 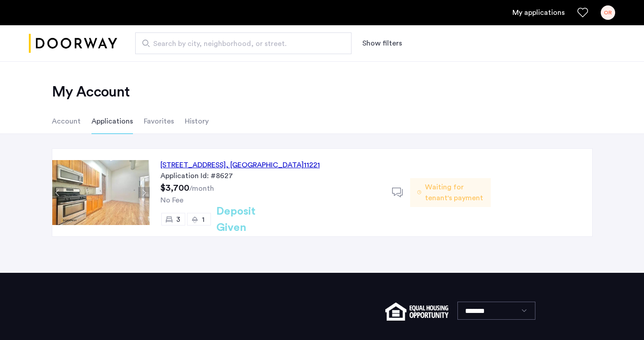 What do you see at coordinates (66, 122) in the screenshot?
I see `li: Account` at bounding box center [66, 122].